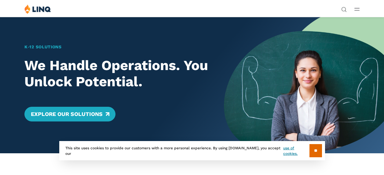  I want to click on button: Open Main Menu, so click(357, 9).